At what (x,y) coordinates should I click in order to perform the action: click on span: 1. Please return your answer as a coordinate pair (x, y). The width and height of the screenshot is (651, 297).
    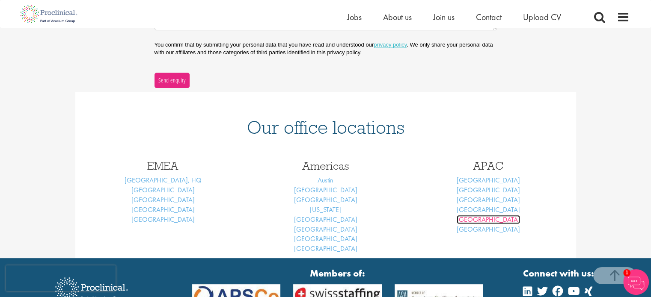
    Looking at the image, I should click on (627, 273).